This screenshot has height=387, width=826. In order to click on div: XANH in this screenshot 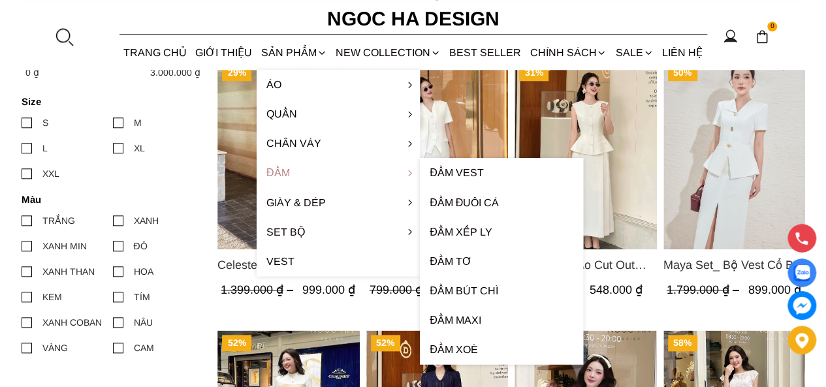, I will do `click(146, 221)`.